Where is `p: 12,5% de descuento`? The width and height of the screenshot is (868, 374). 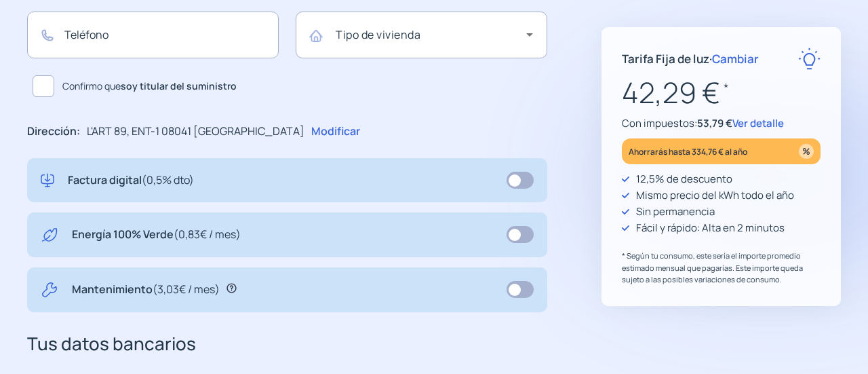
p: 12,5% de descuento is located at coordinates (684, 179).